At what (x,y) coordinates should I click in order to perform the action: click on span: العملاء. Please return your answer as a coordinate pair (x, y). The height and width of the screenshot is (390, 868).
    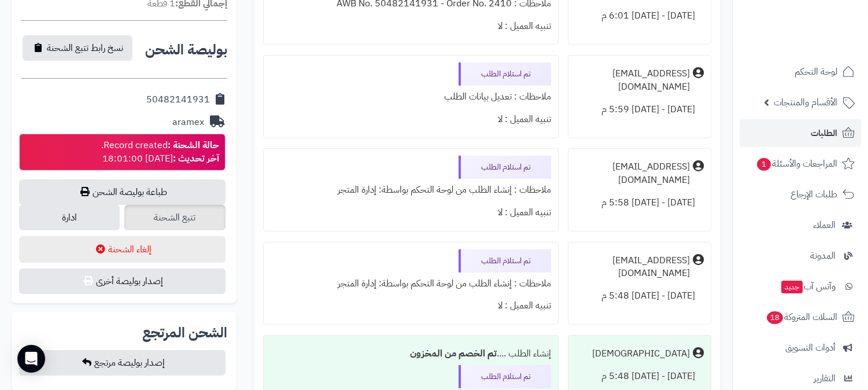
    Looking at the image, I should click on (824, 225).